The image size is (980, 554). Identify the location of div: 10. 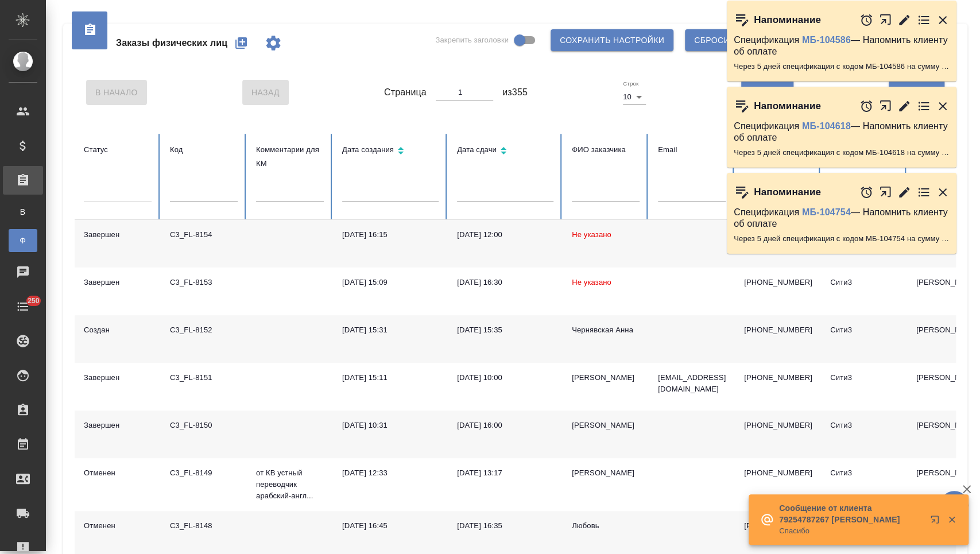
(634, 97).